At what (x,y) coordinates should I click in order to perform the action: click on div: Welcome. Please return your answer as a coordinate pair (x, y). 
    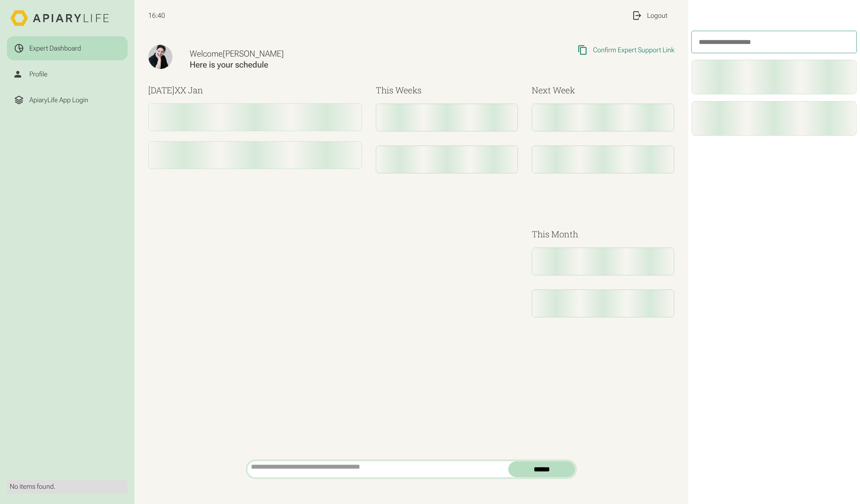
    Looking at the image, I should click on (310, 54).